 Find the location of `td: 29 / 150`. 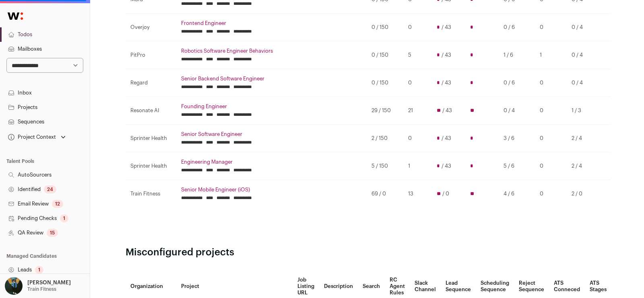

td: 29 / 150 is located at coordinates (384, 110).